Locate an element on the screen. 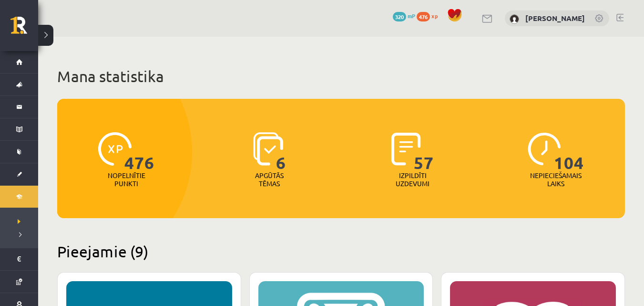  img: icon-completed-tasks-ad58ae20a441b2904462921112bc710f1caf180af7a3daa7317a5a94f2d26646.svg is located at coordinates (406, 149).